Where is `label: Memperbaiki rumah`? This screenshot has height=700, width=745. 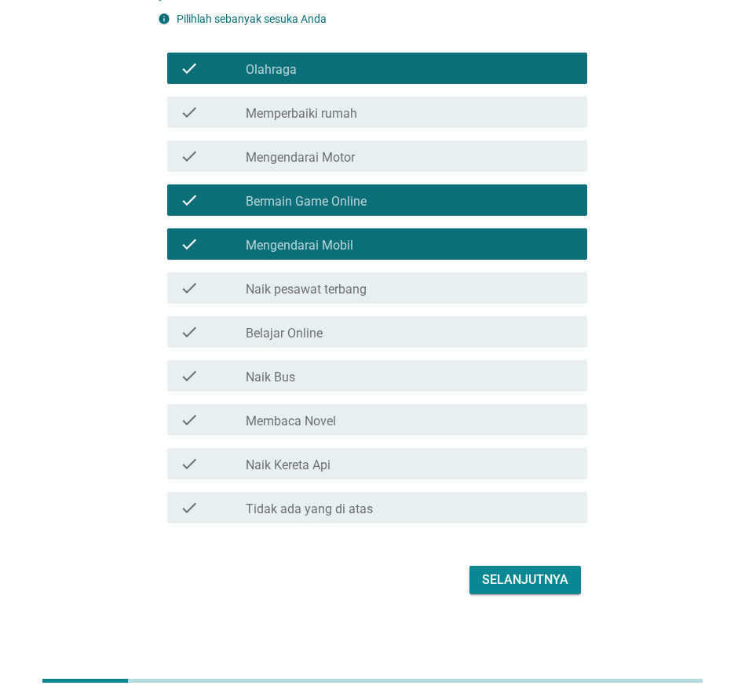 label: Memperbaiki rumah is located at coordinates (301, 114).